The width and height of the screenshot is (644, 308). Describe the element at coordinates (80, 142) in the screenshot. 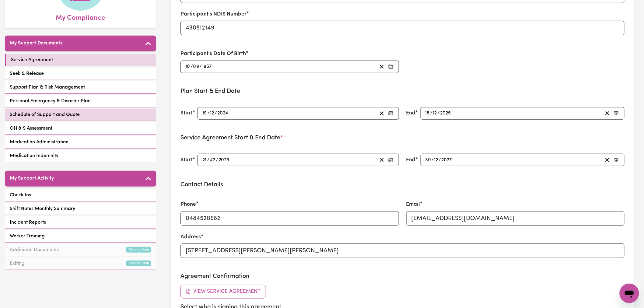

I see `a: Medication Administration` at that location.